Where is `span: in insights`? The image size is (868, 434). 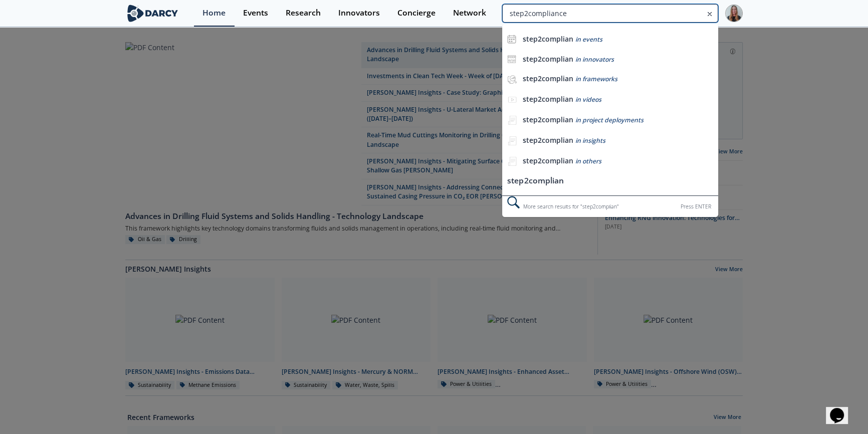
span: in insights is located at coordinates (590, 140).